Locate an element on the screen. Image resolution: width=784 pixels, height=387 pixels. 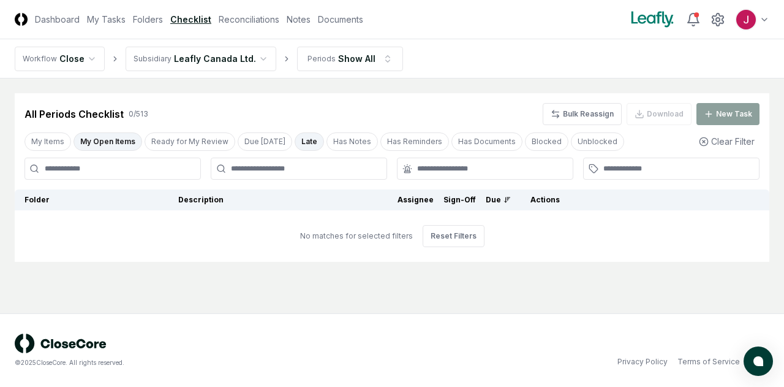
button: Clear Filter is located at coordinates (727, 141).